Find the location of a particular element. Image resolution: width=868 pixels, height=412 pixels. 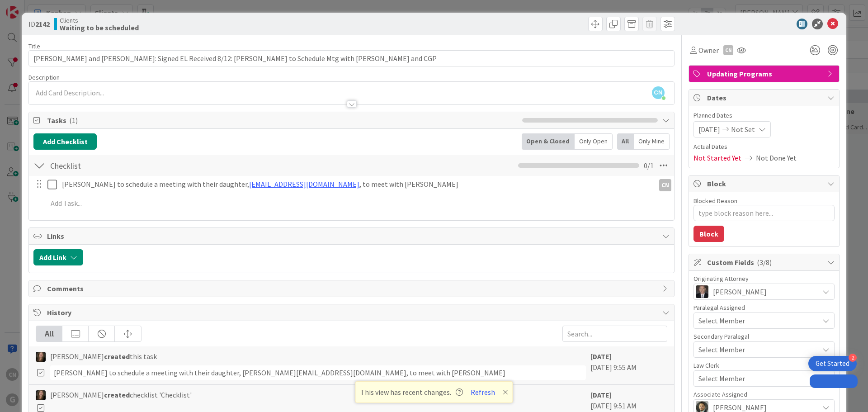

span: Links is located at coordinates (353, 236).